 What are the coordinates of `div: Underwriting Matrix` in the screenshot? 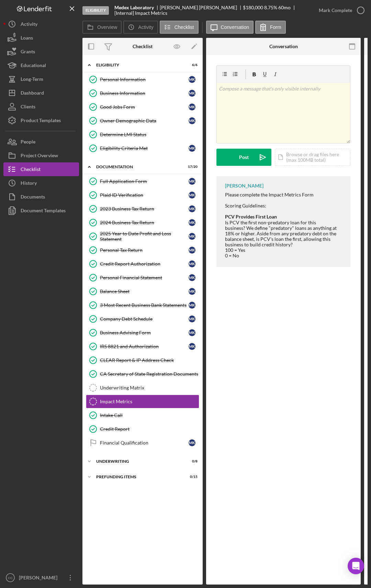 It's located at (150, 387).